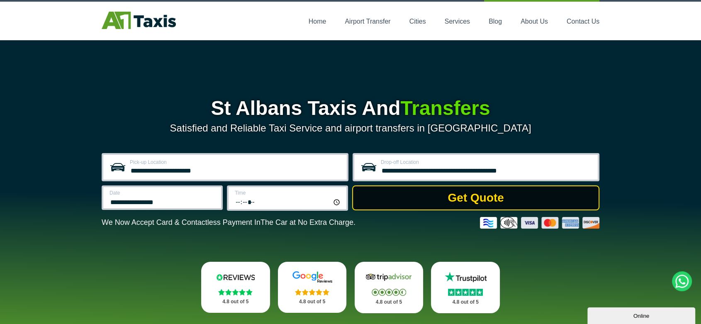  I want to click on label: Drop-off Location, so click(486, 162).